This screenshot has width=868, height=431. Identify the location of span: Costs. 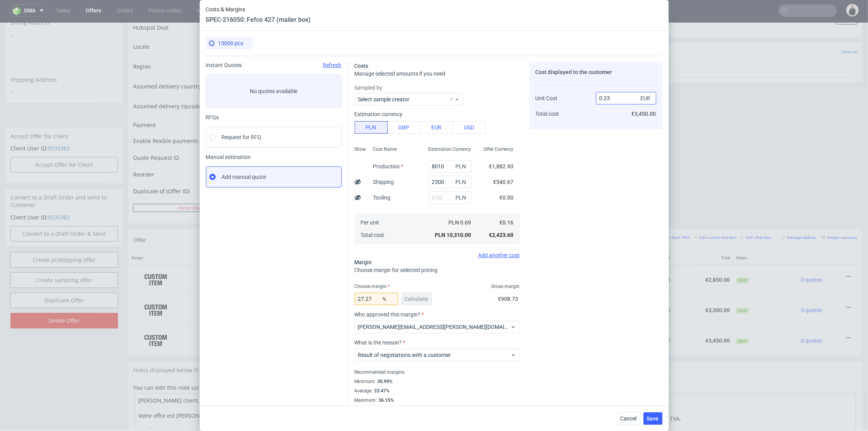
(361, 66).